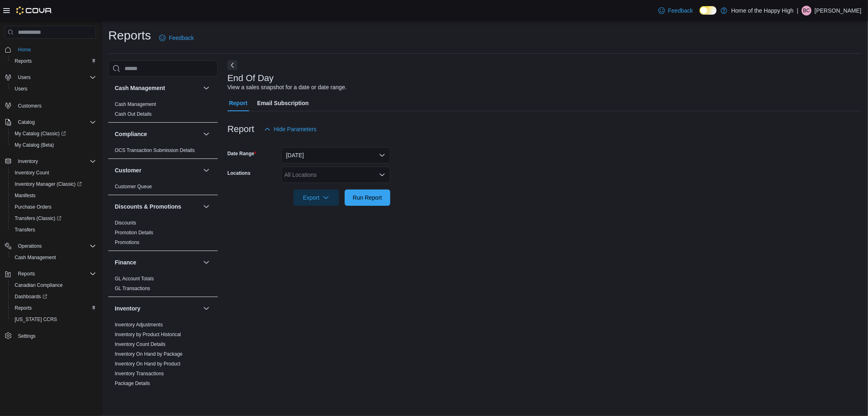 Image resolution: width=868 pixels, height=416 pixels. Describe the element at coordinates (38, 218) in the screenshot. I see `span: Transfers (Classic)` at that location.